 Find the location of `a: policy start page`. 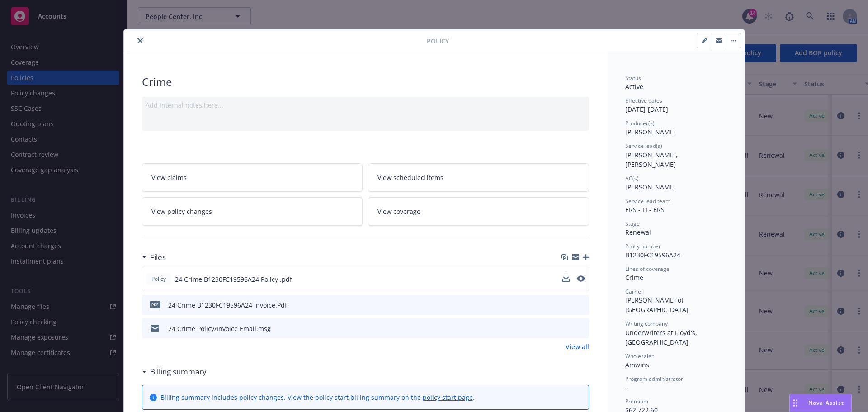

a: policy start page is located at coordinates (447, 397).